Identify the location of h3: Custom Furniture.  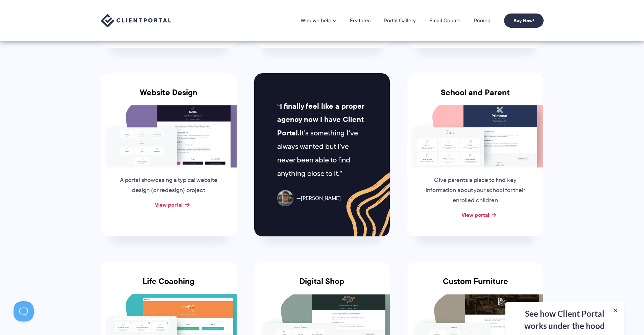
(475, 285).